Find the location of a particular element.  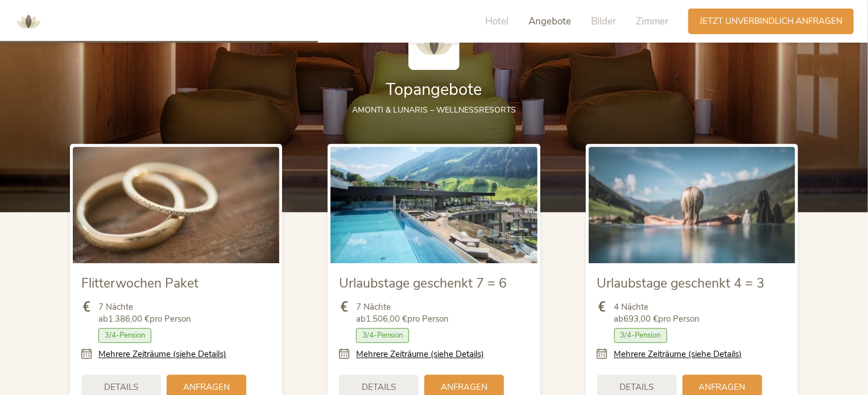

img: Urlaubstage geschenkt 4 = 3 is located at coordinates (692, 205).